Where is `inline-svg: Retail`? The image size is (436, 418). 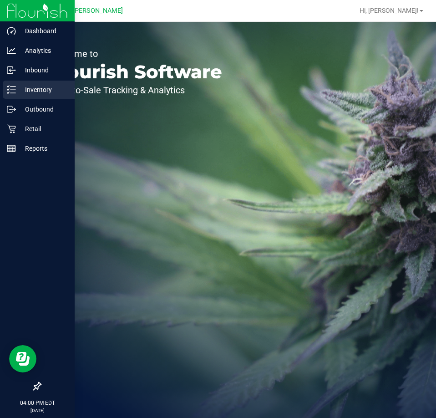
inline-svg: Retail is located at coordinates (11, 129).